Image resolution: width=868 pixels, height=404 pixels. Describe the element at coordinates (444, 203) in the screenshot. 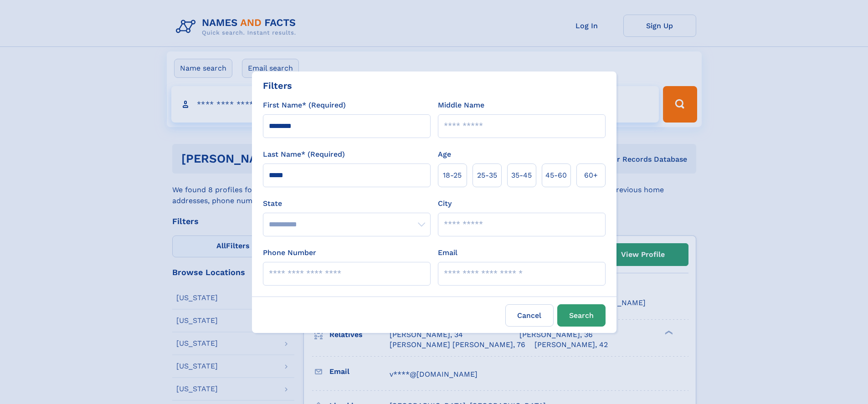

I see `label: City` at that location.